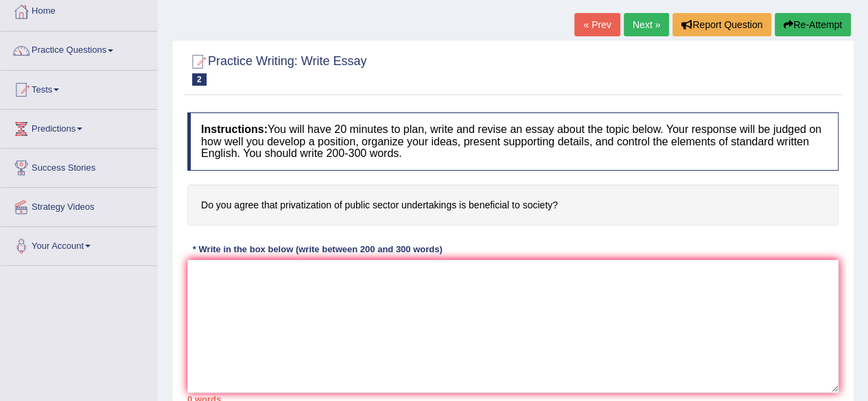  What do you see at coordinates (79, 166) in the screenshot?
I see `a: Success Stories` at bounding box center [79, 166].